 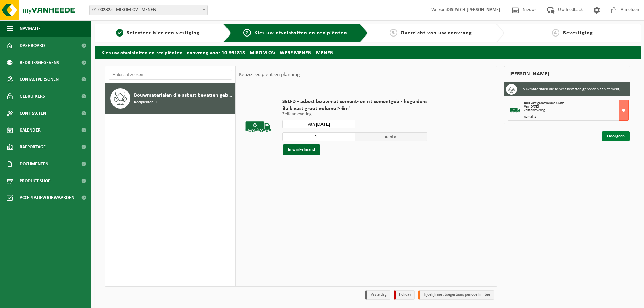 I want to click on button: In winkelmand, so click(x=302, y=150).